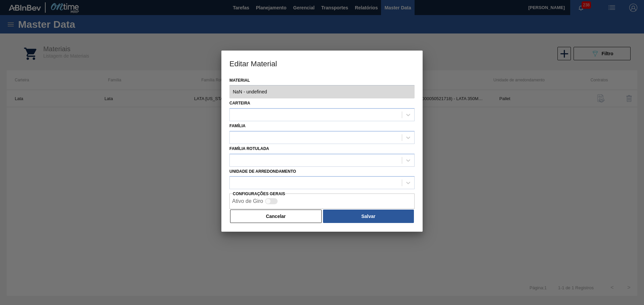 The width and height of the screenshot is (644, 305). I want to click on label: Unidade de arredondamento, so click(263, 172).